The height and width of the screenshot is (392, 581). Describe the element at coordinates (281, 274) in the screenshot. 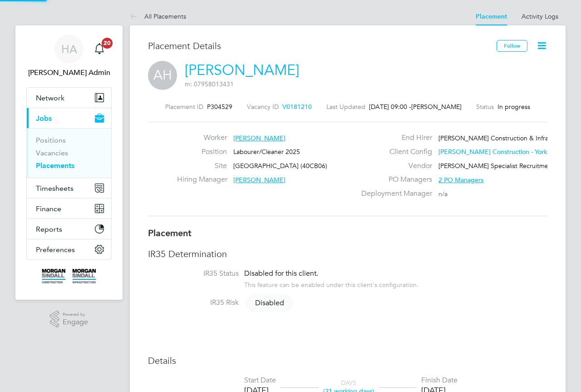

I see `span: Disabled for this client.` at that location.